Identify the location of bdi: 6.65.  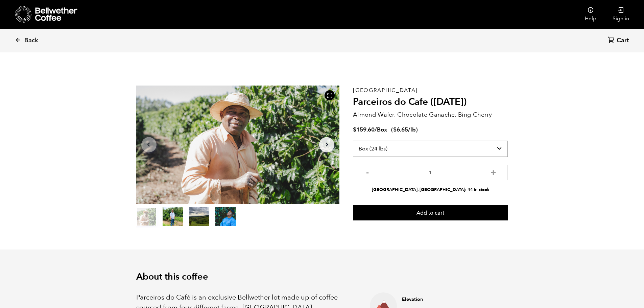
(400, 130).